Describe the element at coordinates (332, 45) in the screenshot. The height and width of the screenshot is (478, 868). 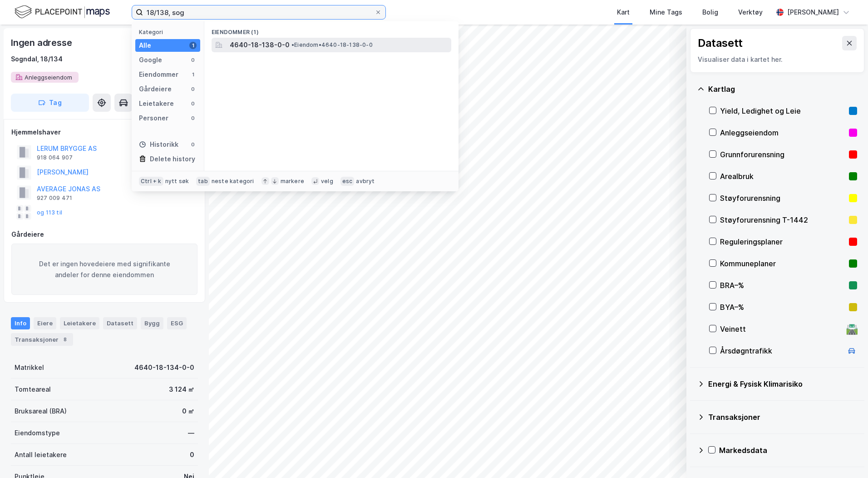
I see `span: Eiendom • 4640-18-138-0-0` at that location.